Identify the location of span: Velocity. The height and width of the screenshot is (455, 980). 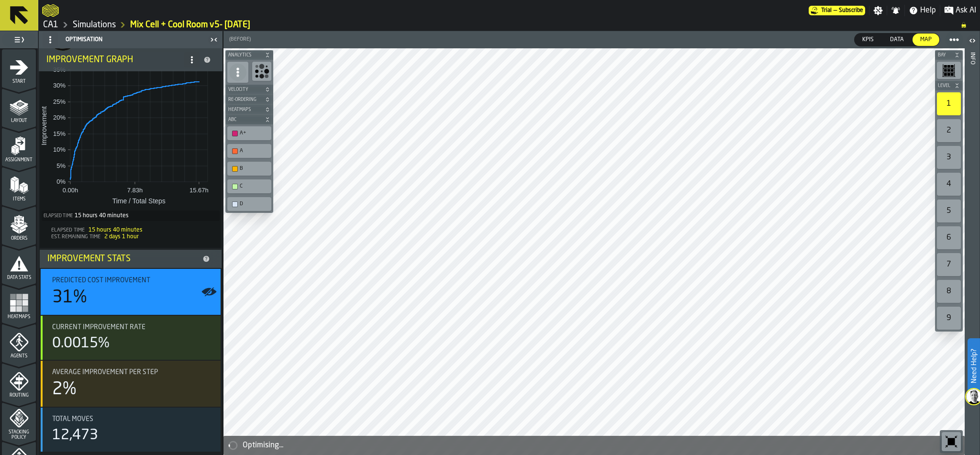
(244, 89).